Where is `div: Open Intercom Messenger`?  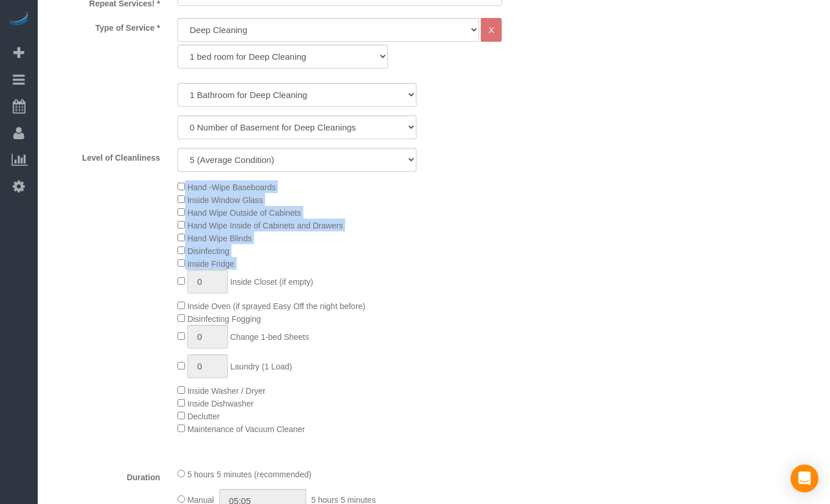 div: Open Intercom Messenger is located at coordinates (805, 479).